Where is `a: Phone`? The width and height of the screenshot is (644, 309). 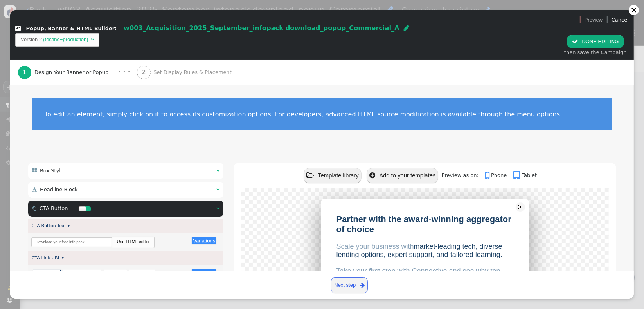
a: Phone is located at coordinates (499, 175).